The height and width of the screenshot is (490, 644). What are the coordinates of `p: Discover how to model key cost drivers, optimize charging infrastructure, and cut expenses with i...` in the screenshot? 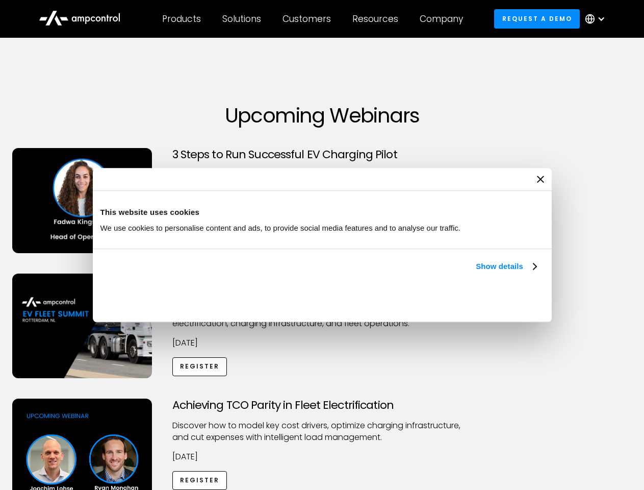 It's located at (322, 431).